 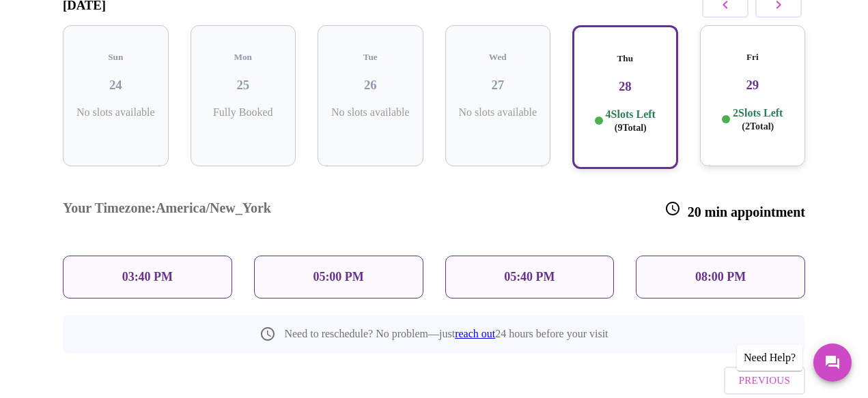 What do you see at coordinates (764, 381) in the screenshot?
I see `button: Previous` at bounding box center [764, 381].